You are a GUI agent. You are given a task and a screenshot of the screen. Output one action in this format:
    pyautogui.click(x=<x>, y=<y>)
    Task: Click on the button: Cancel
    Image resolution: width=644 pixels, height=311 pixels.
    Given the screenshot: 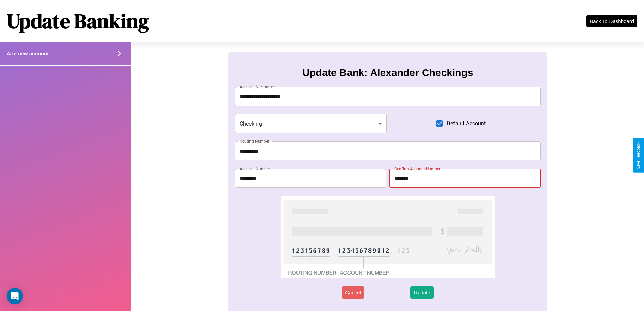 What is the action you would take?
    pyautogui.click(x=353, y=292)
    